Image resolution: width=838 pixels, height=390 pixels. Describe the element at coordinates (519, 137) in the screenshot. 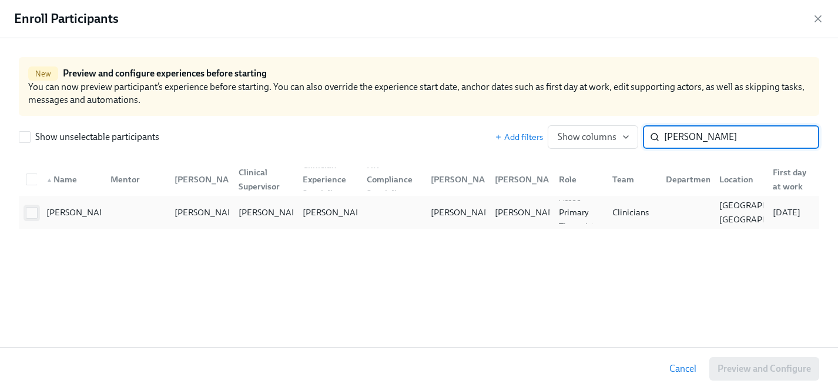

I see `button: Add filters` at that location.